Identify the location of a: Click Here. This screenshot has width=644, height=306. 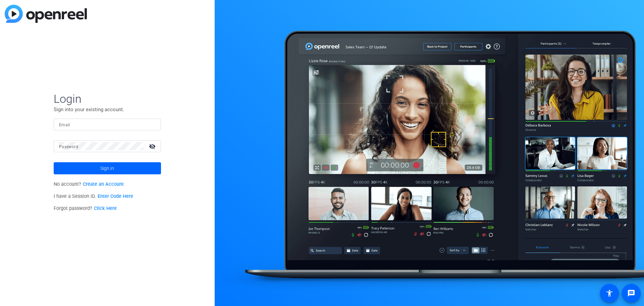
(105, 209).